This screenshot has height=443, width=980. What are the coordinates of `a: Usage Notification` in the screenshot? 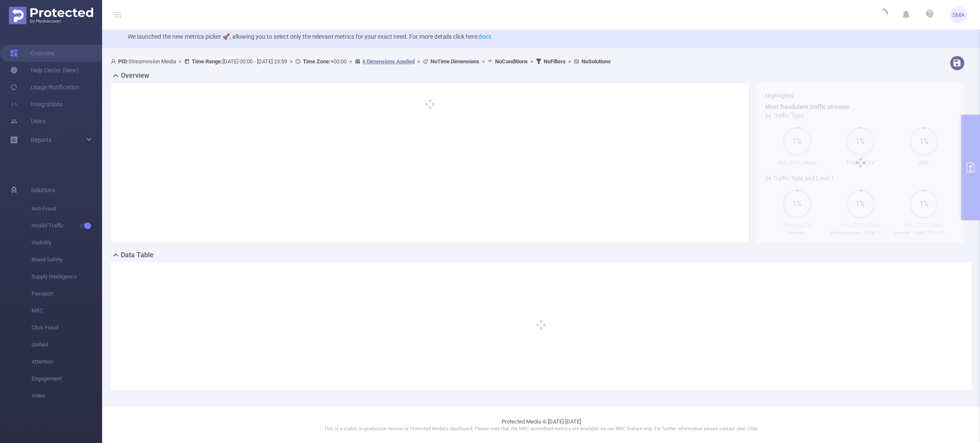 It's located at (45, 87).